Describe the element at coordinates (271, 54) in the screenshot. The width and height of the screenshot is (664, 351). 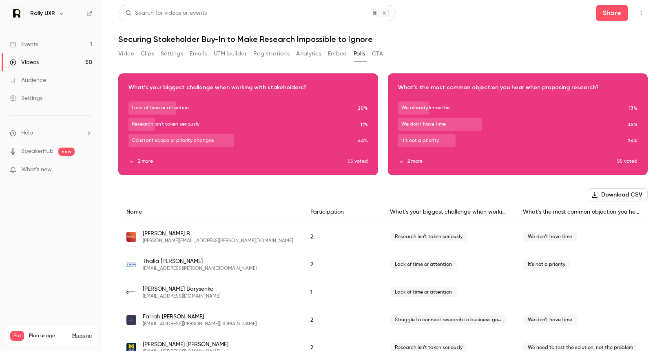
I see `button: Registrations` at that location.